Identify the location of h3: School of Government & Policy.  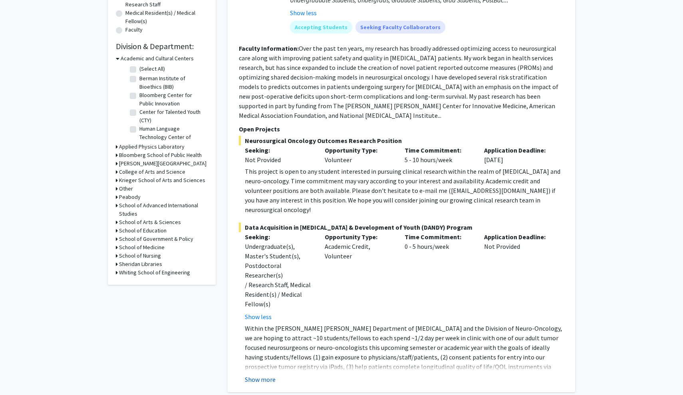
(156, 239).